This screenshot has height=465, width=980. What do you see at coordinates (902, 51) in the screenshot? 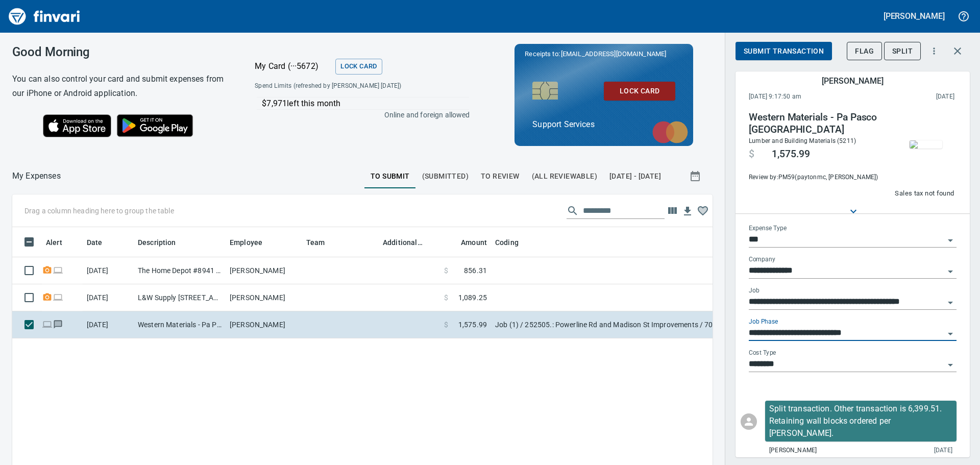
I see `button: Split` at bounding box center [902, 51].